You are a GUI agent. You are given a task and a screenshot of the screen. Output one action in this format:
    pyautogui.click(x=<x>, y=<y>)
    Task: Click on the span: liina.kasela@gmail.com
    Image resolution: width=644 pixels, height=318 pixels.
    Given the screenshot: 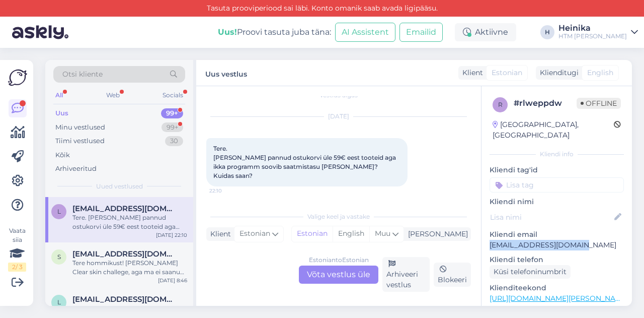 What is the action you would take?
    pyautogui.click(x=125, y=209)
    